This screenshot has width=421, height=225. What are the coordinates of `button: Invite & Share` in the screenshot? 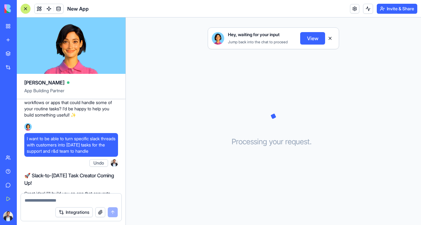 It's located at (397, 9).